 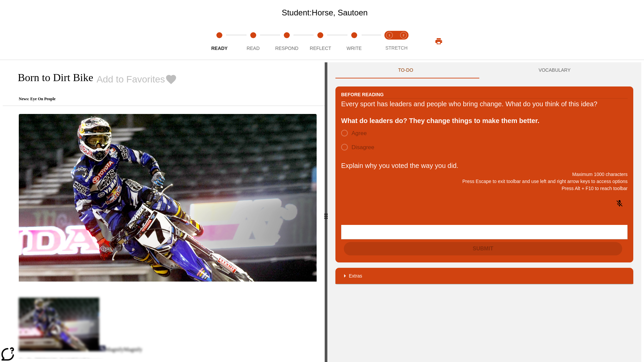 What do you see at coordinates (485, 165) in the screenshot?
I see `p: Explain why you voted the way you did.` at bounding box center [485, 165].